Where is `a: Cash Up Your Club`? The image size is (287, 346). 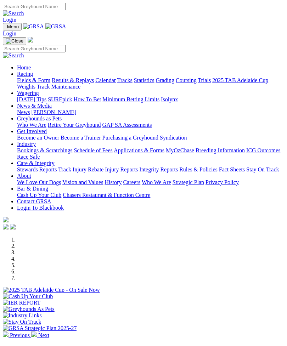 a: Cash Up Your Club is located at coordinates (39, 195).